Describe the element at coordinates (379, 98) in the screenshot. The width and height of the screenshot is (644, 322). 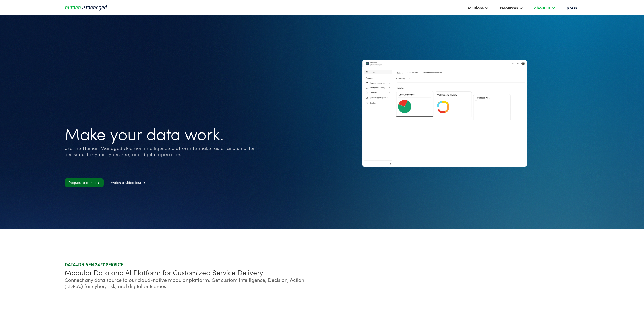
I see `g: Cloud Misconfigurations` at that location.